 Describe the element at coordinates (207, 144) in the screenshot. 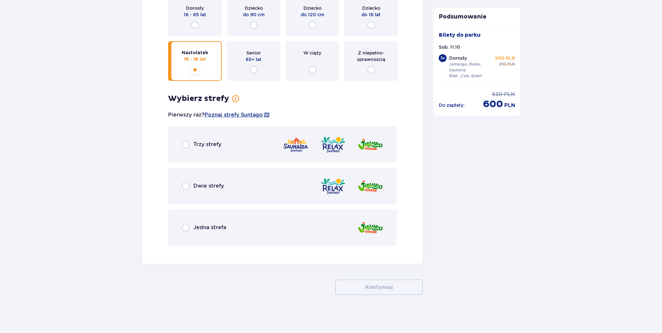

I see `span: Trzy strefy` at that location.